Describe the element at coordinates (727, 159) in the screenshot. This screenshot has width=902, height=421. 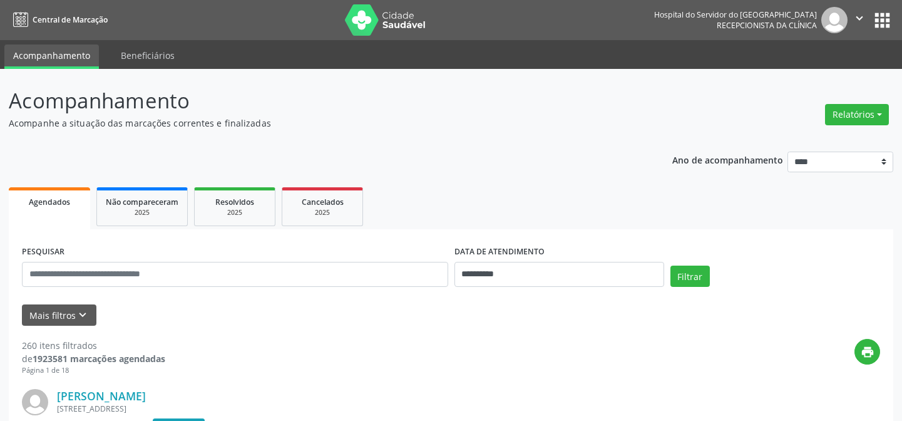
I see `p: Ano de acompanhamento` at that location.